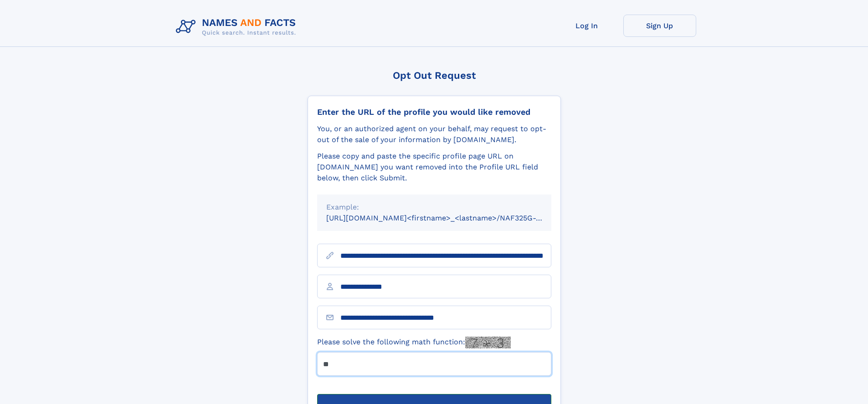  I want to click on label: Please solve the following math function:, so click(413, 343).